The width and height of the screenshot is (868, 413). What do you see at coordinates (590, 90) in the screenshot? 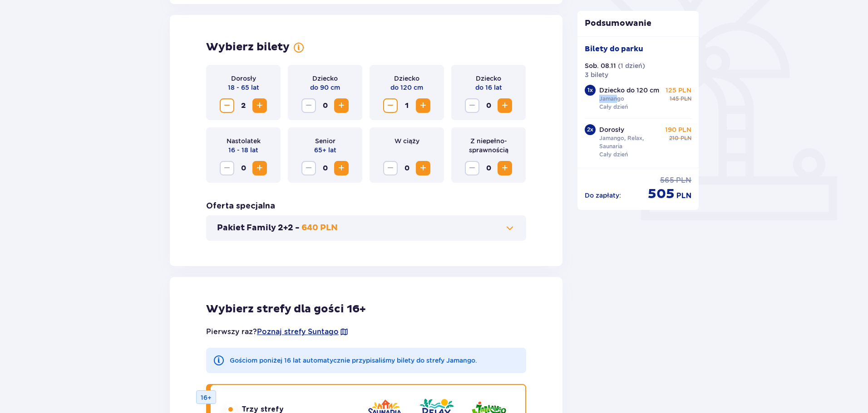
I see `div: 1 x` at bounding box center [590, 90].